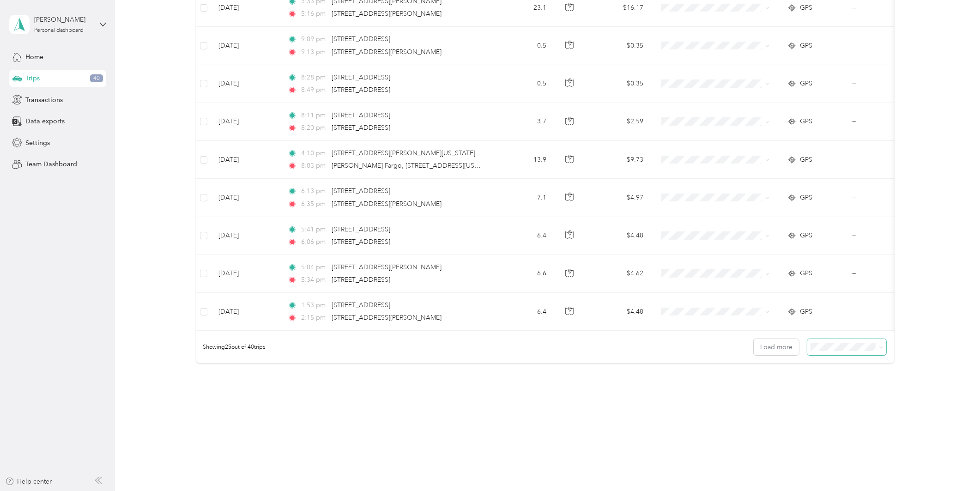 The height and width of the screenshot is (491, 980). What do you see at coordinates (776, 347) in the screenshot?
I see `button: Load more` at bounding box center [776, 347].